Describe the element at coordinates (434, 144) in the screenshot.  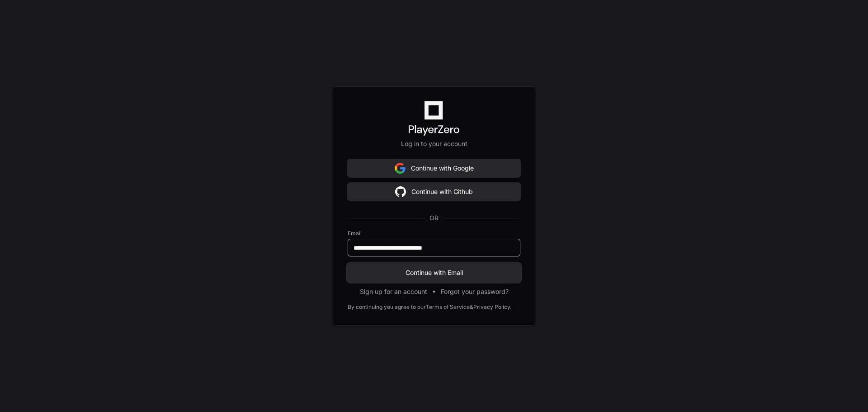
I see `p: Log in to your account` at that location.